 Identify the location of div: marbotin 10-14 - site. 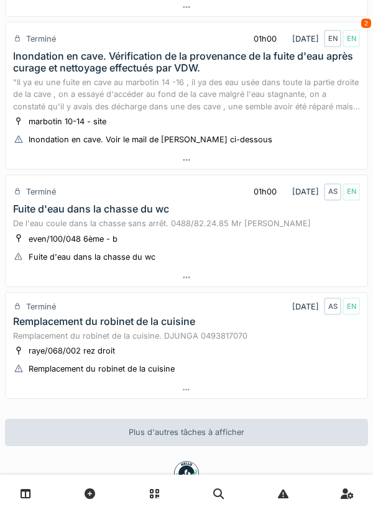
(67, 121).